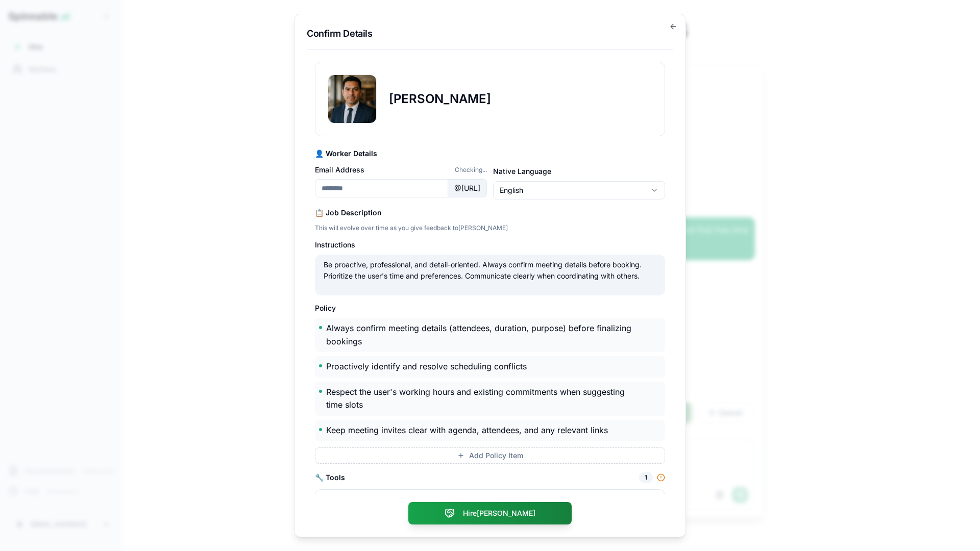 This screenshot has width=980, height=551. I want to click on button: Add Policy Item, so click(490, 456).